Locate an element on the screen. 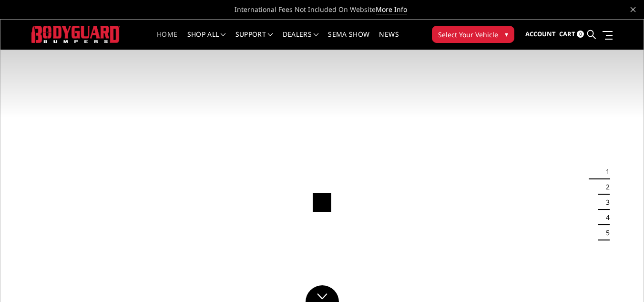 The width and height of the screenshot is (644, 302). a: Dealers is located at coordinates (301, 40).